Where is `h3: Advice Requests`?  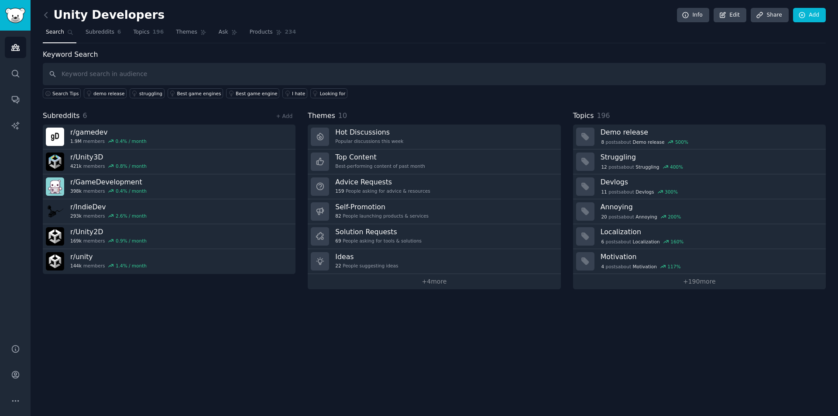
h3: Advice Requests is located at coordinates (382, 182).